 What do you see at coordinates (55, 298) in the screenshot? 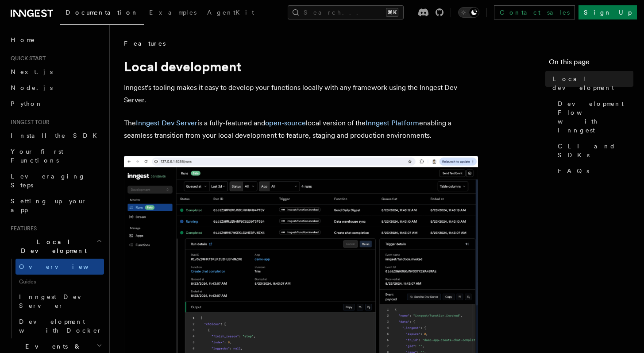
I see `div: Local Development` at bounding box center [55, 298].